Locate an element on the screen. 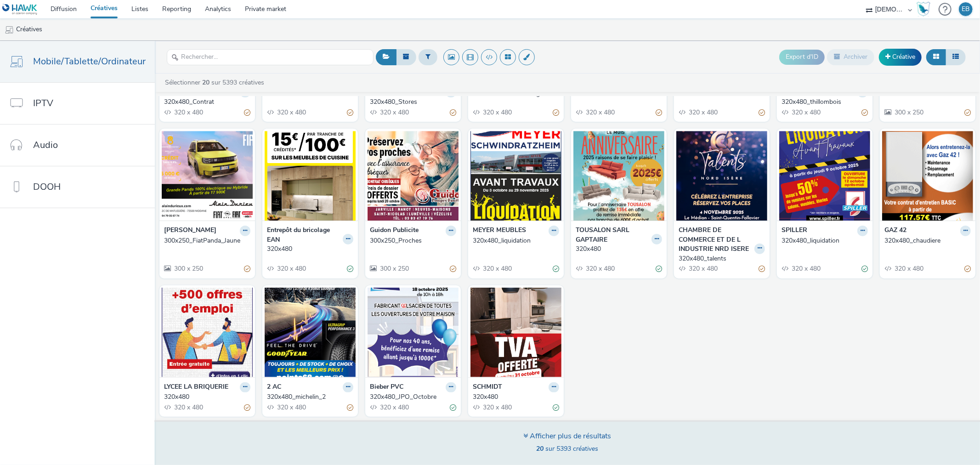 The height and width of the screenshot is (465, 980). a: 300x250_Proches is located at coordinates (413, 241).